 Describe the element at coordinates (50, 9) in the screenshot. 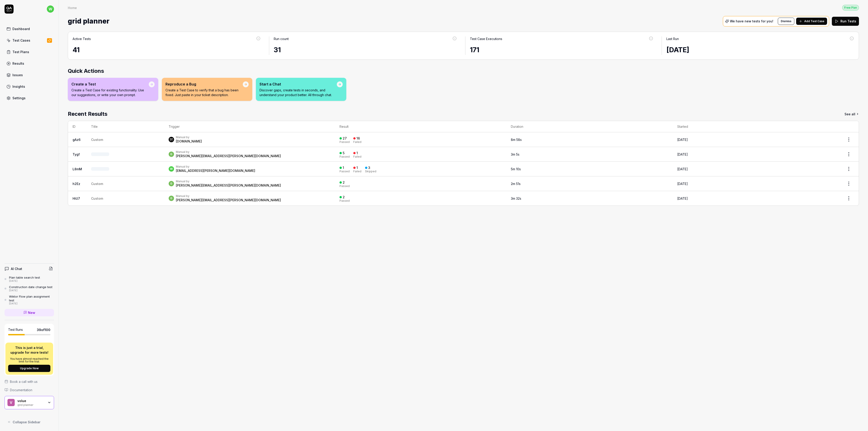

I see `button: w` at that location.